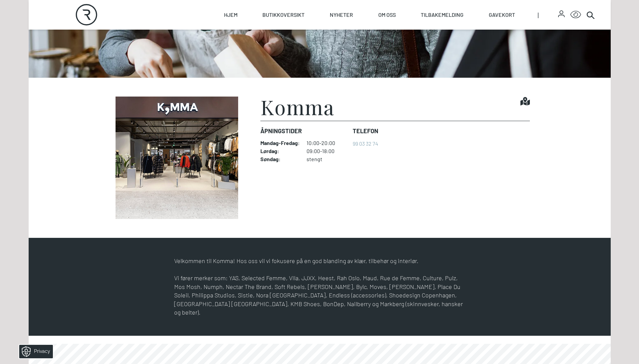  Describe the element at coordinates (568, 151) in the screenshot. I see `div: © Mappedin` at that location.